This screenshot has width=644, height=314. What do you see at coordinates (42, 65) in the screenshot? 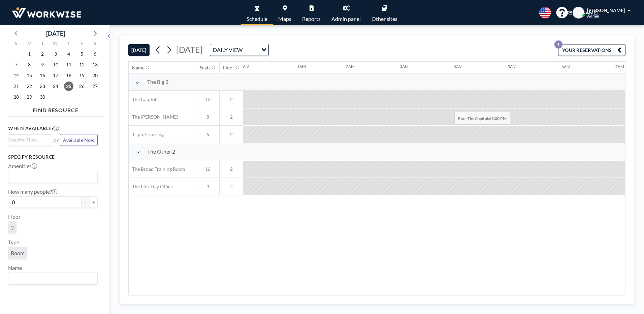
I see `span: Tuesday, September 9, 2025` at bounding box center [42, 65].